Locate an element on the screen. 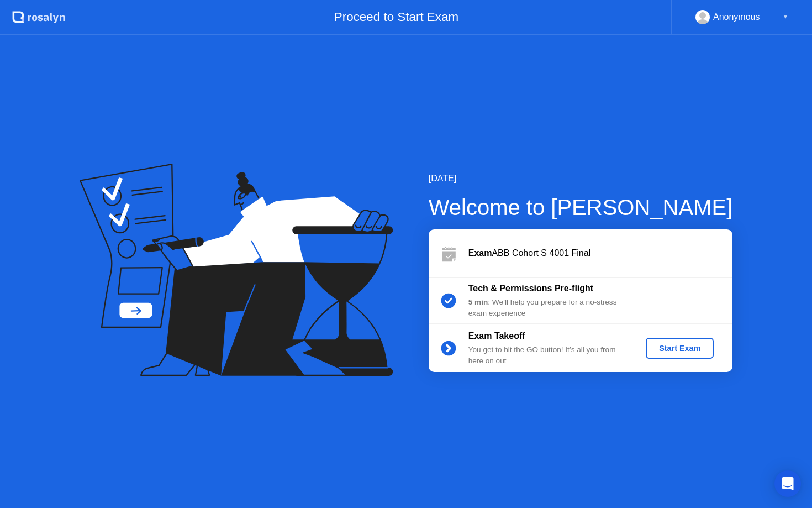 The height and width of the screenshot is (508, 812). b: Exam is located at coordinates (480, 253).